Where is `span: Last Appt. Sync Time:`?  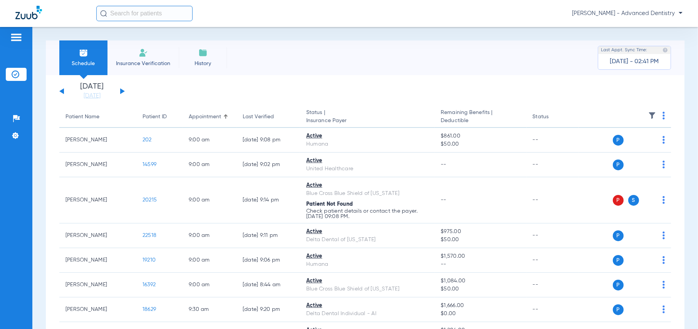 span: Last Appt. Sync Time: is located at coordinates (624, 50).